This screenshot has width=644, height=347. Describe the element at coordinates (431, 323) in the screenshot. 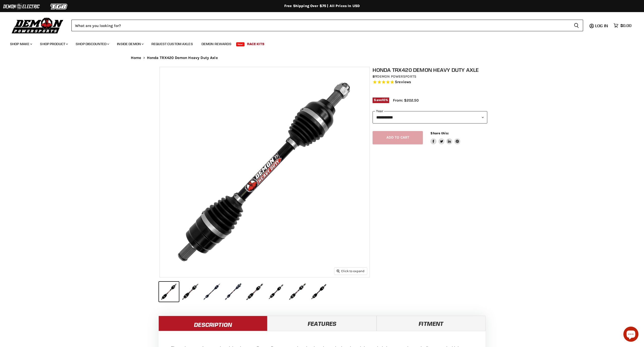

I see `a: Fitment` at that location.